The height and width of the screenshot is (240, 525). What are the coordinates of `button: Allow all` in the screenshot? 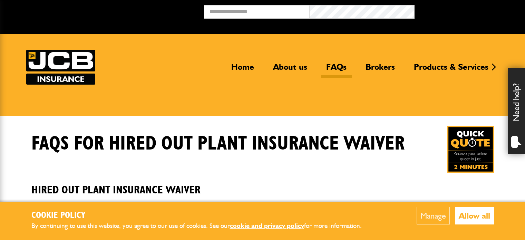 It's located at (474, 215).